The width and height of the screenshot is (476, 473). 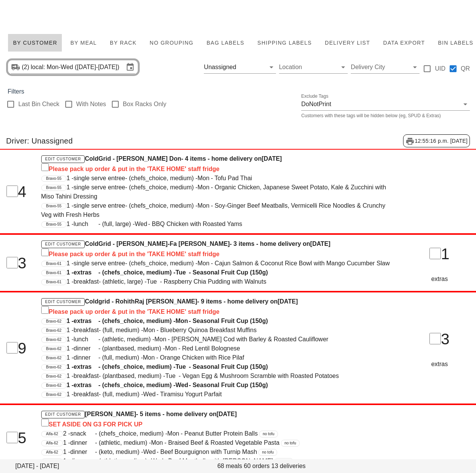 What do you see at coordinates (123, 43) in the screenshot?
I see `span: By Rack` at bounding box center [123, 43].